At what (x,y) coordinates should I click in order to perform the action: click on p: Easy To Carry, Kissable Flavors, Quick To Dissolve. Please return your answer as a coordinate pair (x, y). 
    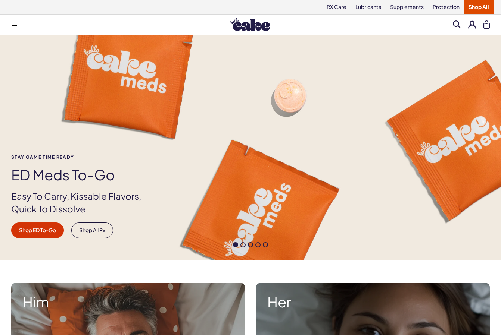
    Looking at the image, I should click on (82, 203).